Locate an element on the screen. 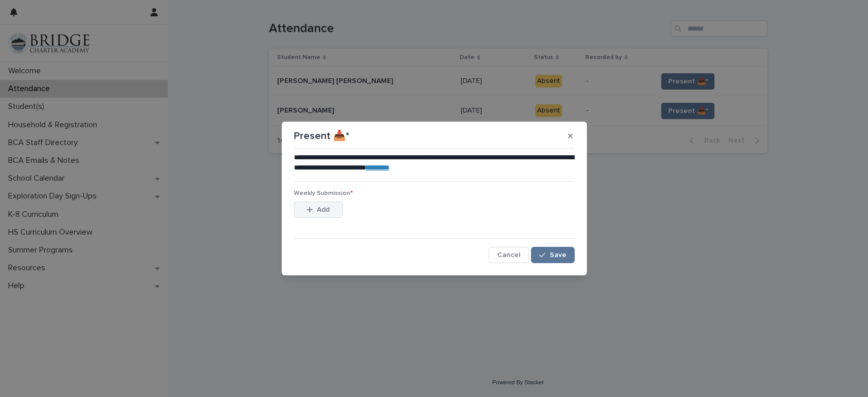 The height and width of the screenshot is (397, 868). span: Weekly Submission is located at coordinates (324, 193).